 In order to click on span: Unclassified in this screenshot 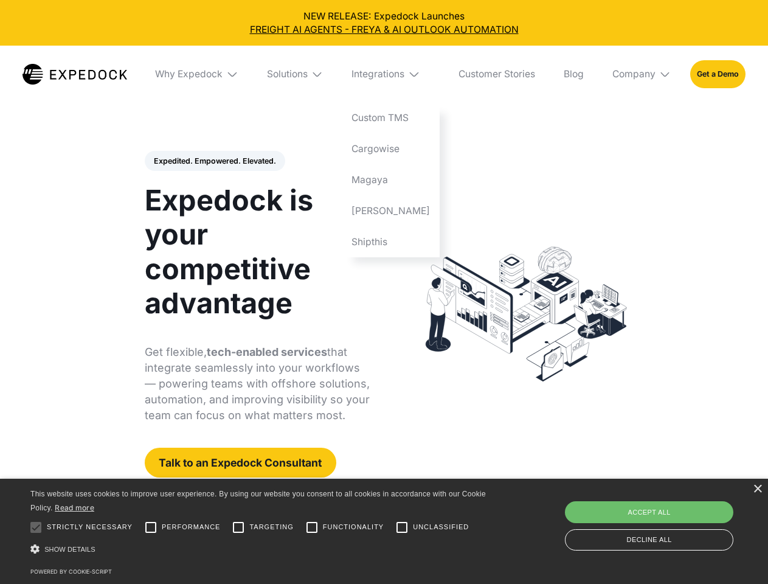, I will do `click(441, 526)`.